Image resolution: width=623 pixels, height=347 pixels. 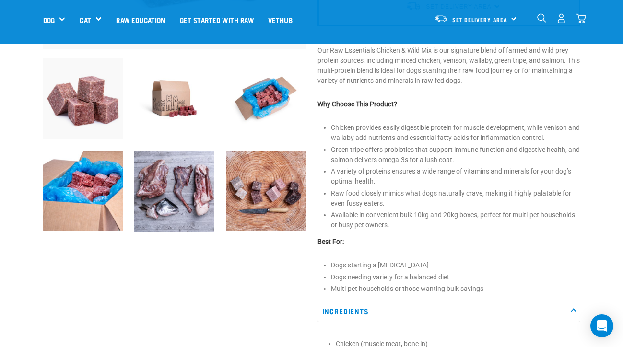 I want to click on img: van-moving.png, so click(x=441, y=18).